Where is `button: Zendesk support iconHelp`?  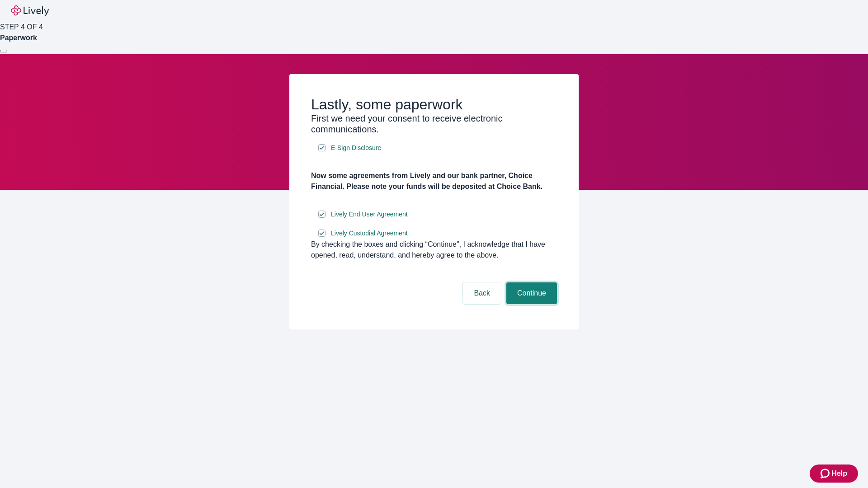
button: Zendesk support iconHelp is located at coordinates (833, 474).